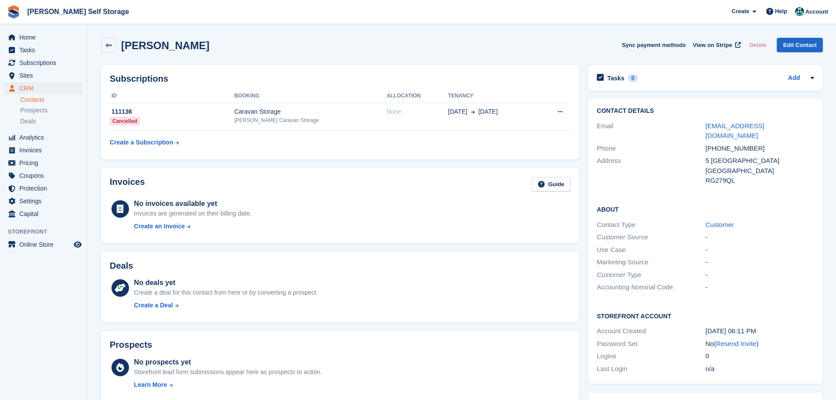 This screenshot has height=400, width=836. What do you see at coordinates (228, 372) in the screenshot?
I see `div: Storefront lead form submissions appear here as prospects to action.` at bounding box center [228, 372].